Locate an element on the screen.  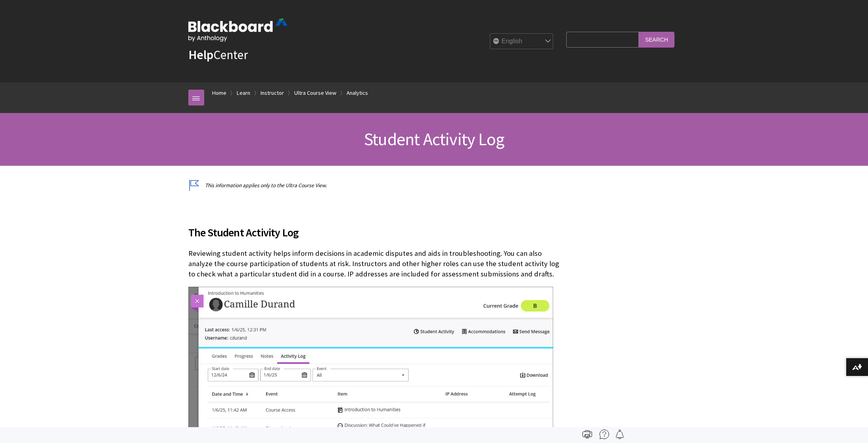
p: Reviewing student activity helps inform decisions in academic disputes and aids in troubleshootin... is located at coordinates (376, 264).